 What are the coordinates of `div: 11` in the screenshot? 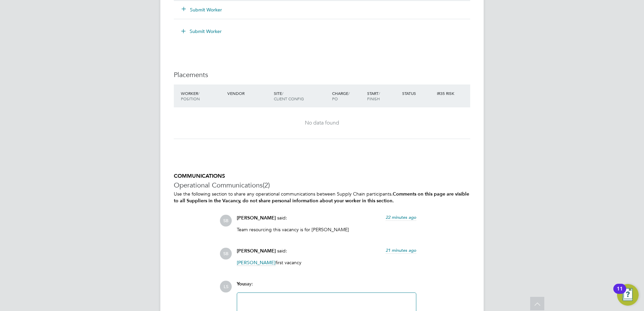 It's located at (620, 293).